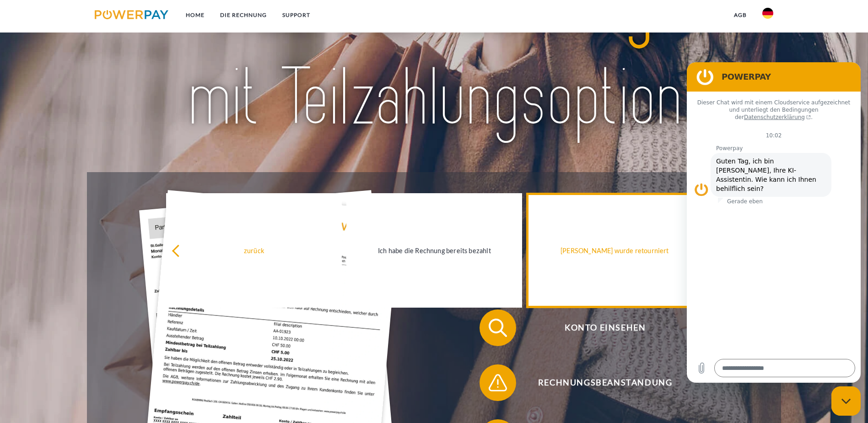 The width and height of the screenshot is (868, 423). I want to click on img: qb_warning.svg, so click(498, 383).